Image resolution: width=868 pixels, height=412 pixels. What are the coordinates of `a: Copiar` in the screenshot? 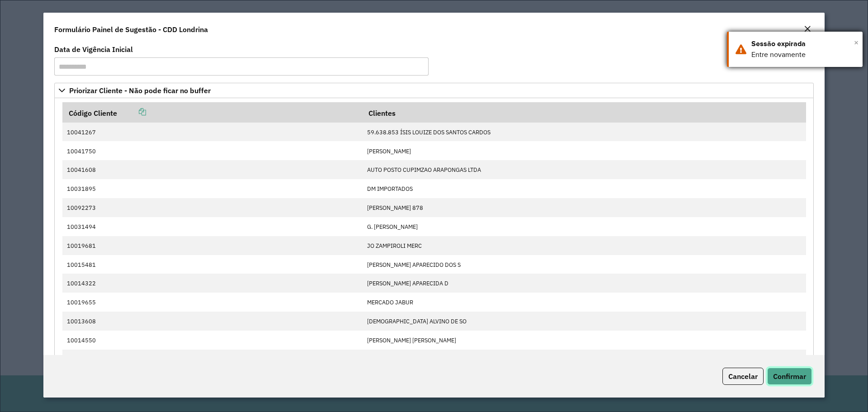 It's located at (131, 112).